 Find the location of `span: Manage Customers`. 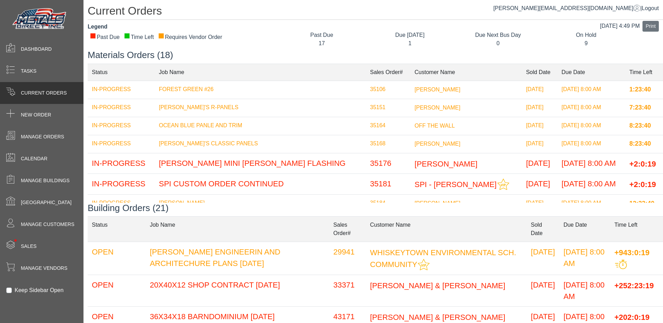

span: Manage Customers is located at coordinates (48, 224).